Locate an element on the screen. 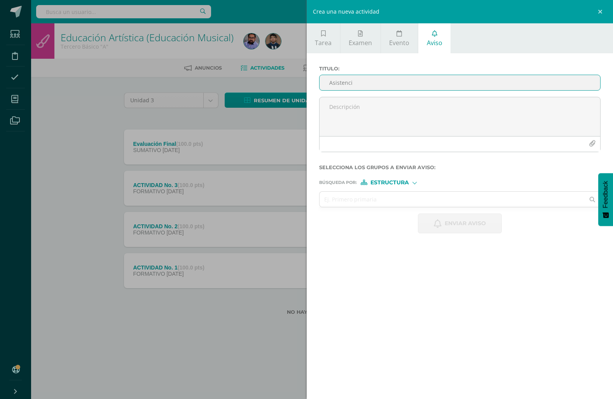 This screenshot has height=399, width=613. span: Evento is located at coordinates (399, 43).